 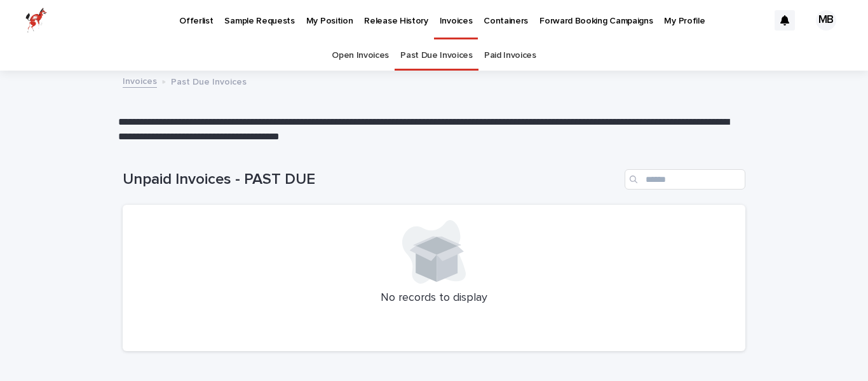 I want to click on div: MB, so click(x=826, y=20).